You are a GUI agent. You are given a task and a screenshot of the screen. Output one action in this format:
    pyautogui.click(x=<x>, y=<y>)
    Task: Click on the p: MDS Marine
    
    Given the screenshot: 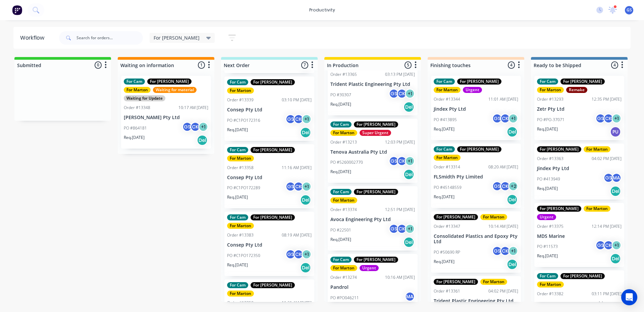 What is the action you would take?
    pyautogui.click(x=579, y=236)
    